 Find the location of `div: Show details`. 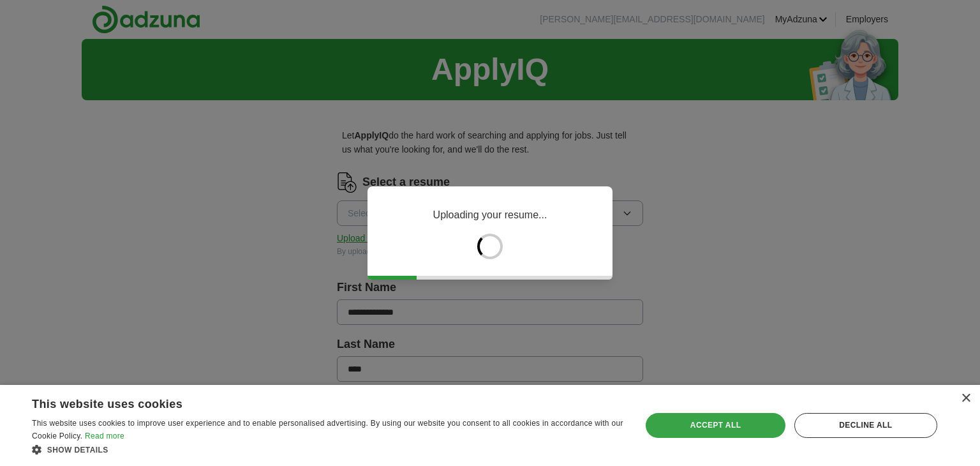

div: Show details is located at coordinates (327, 450).